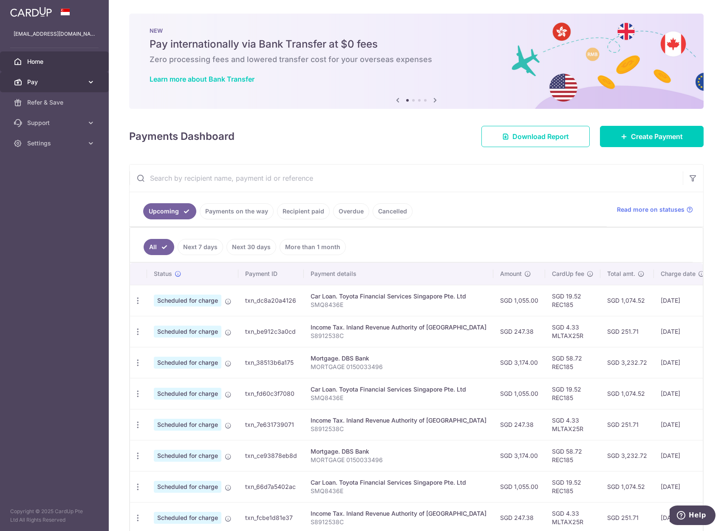 Image resolution: width=724 pixels, height=531 pixels. What do you see at coordinates (535, 136) in the screenshot?
I see `a: Download Report` at bounding box center [535, 136].